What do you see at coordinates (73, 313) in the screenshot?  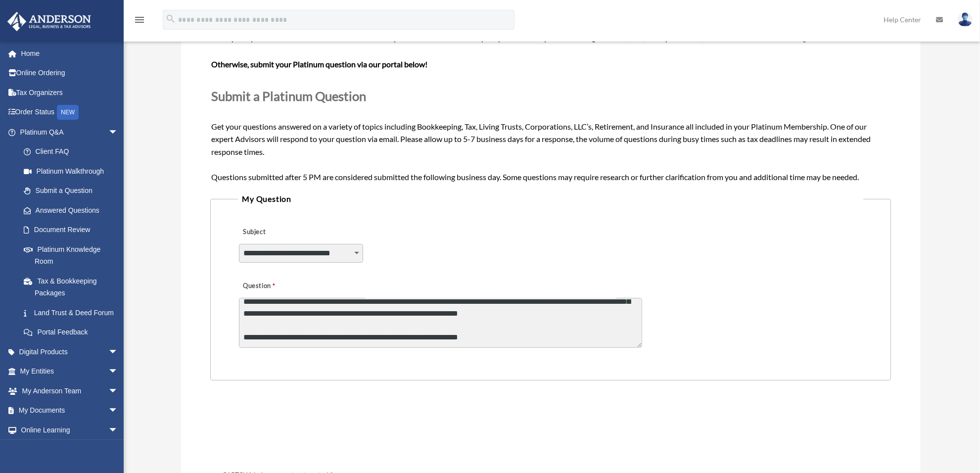 I see `a: Land Trust & Deed Forum` at bounding box center [73, 313].